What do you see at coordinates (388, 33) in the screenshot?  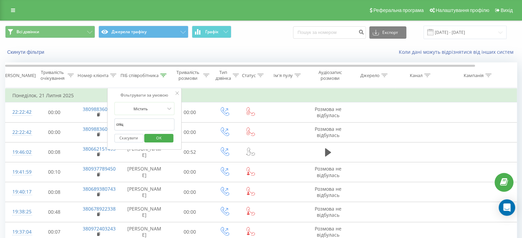 I see `button: Експорт` at bounding box center [388, 33].